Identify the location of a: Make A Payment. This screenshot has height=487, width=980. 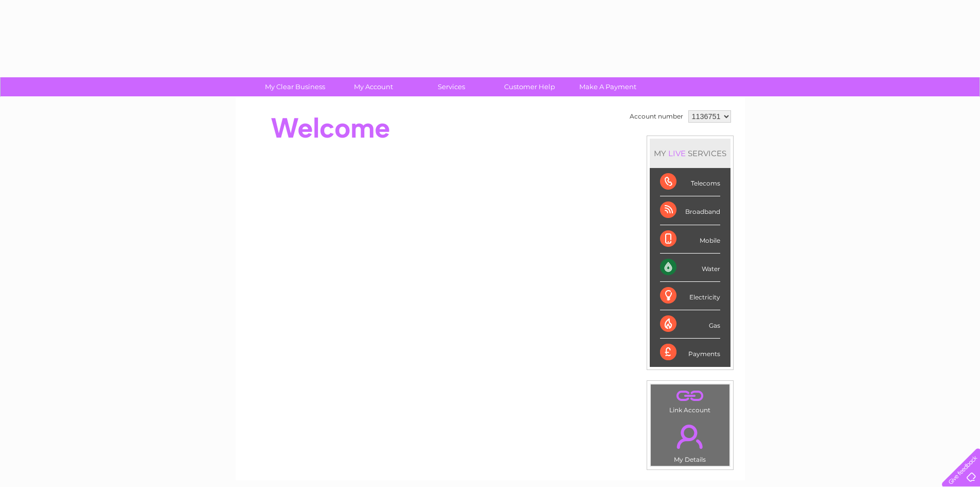
(608, 86).